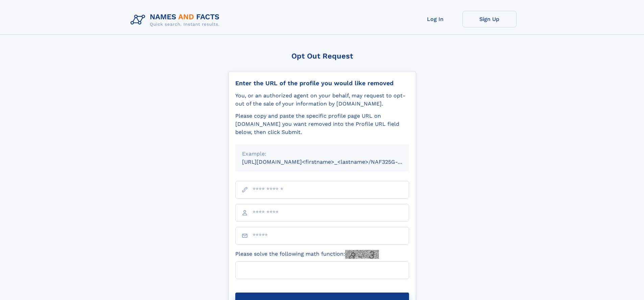  I want to click on img: Logo Names and Facts, so click(176, 20).